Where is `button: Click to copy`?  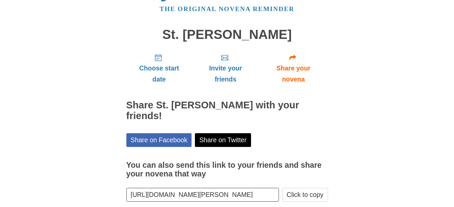 button: Click to copy is located at coordinates (305, 195).